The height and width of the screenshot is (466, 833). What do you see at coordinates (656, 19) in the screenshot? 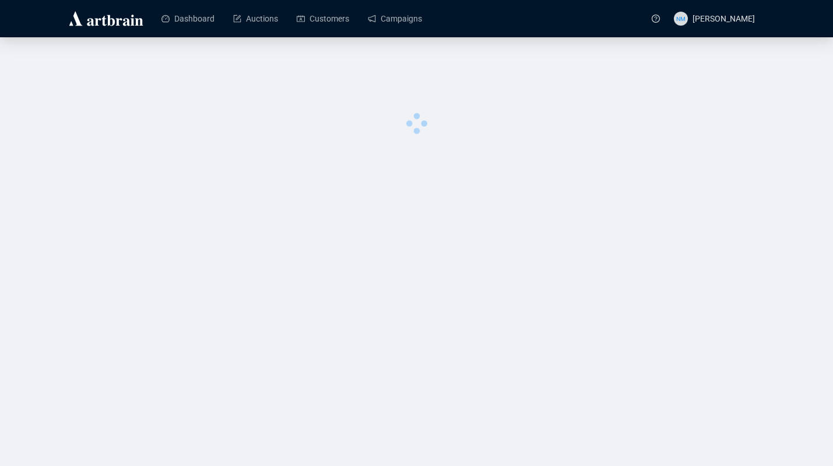
I see `span: question-circle` at bounding box center [656, 19].